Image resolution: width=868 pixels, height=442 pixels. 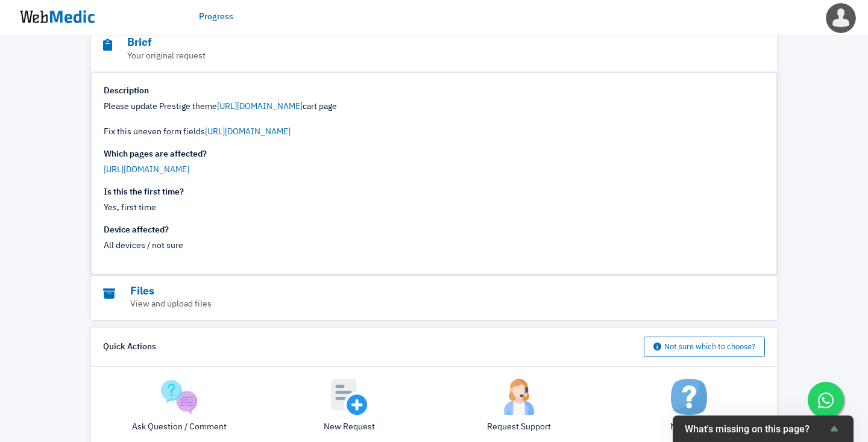 What do you see at coordinates (519, 427) in the screenshot?
I see `p: Request Support` at bounding box center [519, 427].